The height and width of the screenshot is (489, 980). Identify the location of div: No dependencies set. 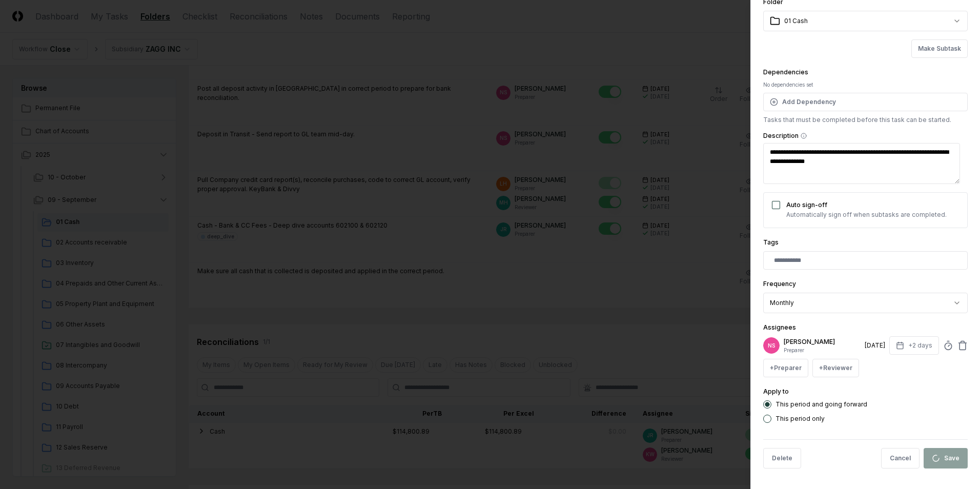
(866, 84).